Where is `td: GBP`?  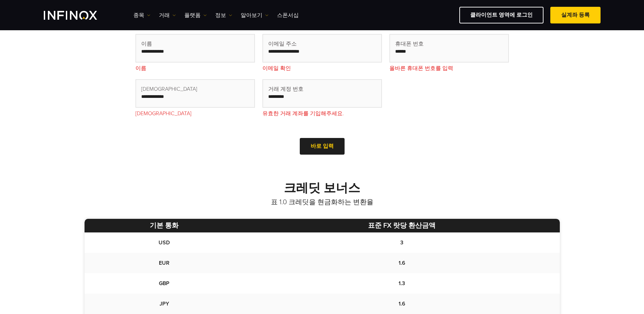 td: GBP is located at coordinates (164, 284).